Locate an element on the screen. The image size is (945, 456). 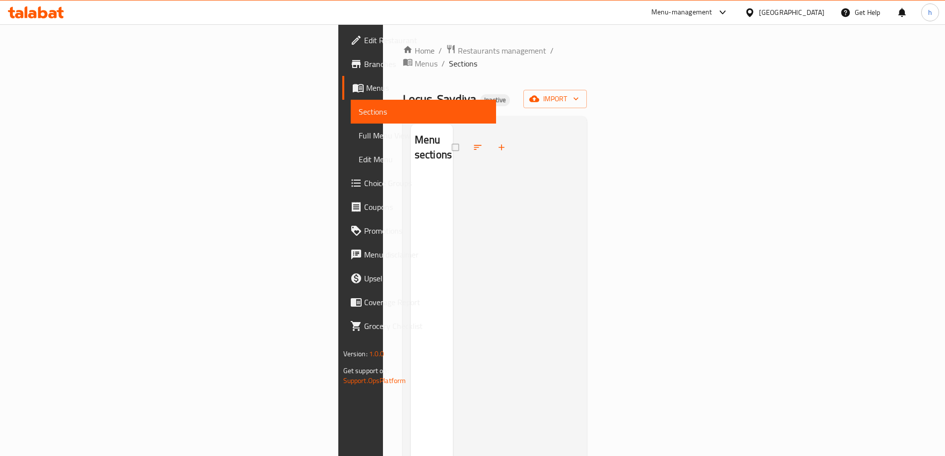
span: Version: is located at coordinates (355, 354).